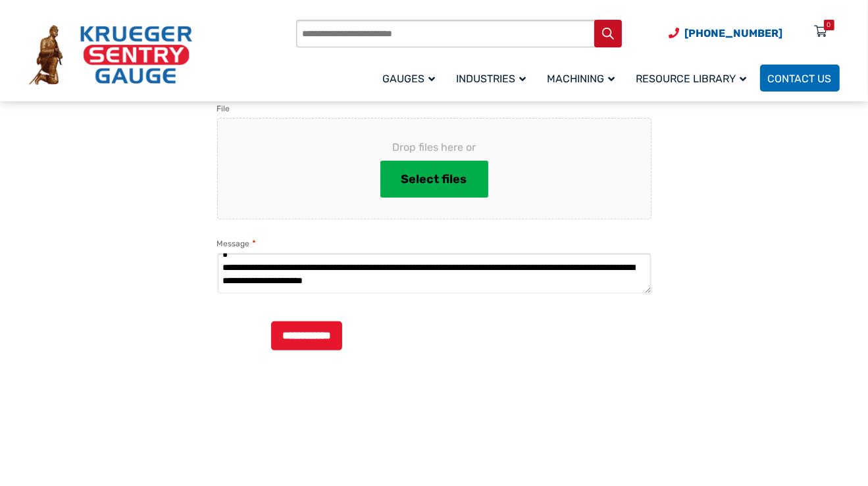  What do you see at coordinates (111, 55) in the screenshot?
I see `img: Krueger Sentry Gauge` at bounding box center [111, 55].